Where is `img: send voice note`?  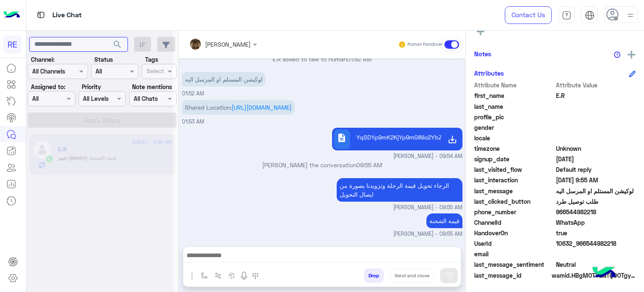 img: send voice note is located at coordinates (244, 276).